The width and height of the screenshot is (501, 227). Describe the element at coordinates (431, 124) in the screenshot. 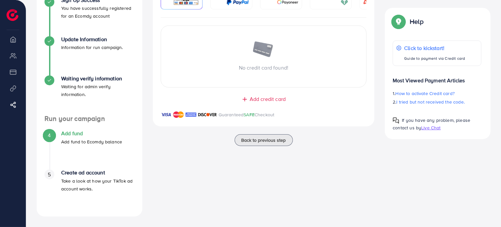

I see `span: If you have any problem, please contact us by` at that location.